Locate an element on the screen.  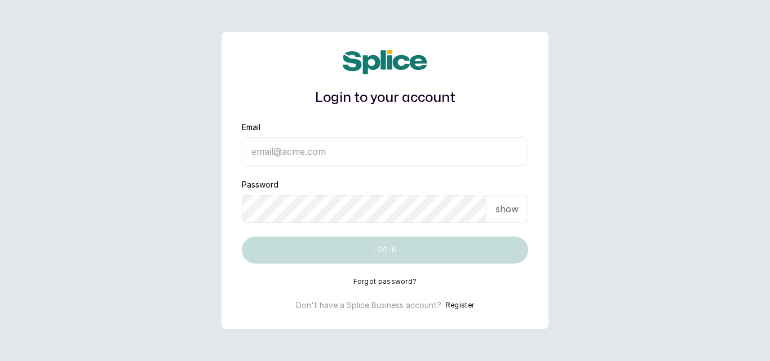
button: Log in is located at coordinates (385, 250).